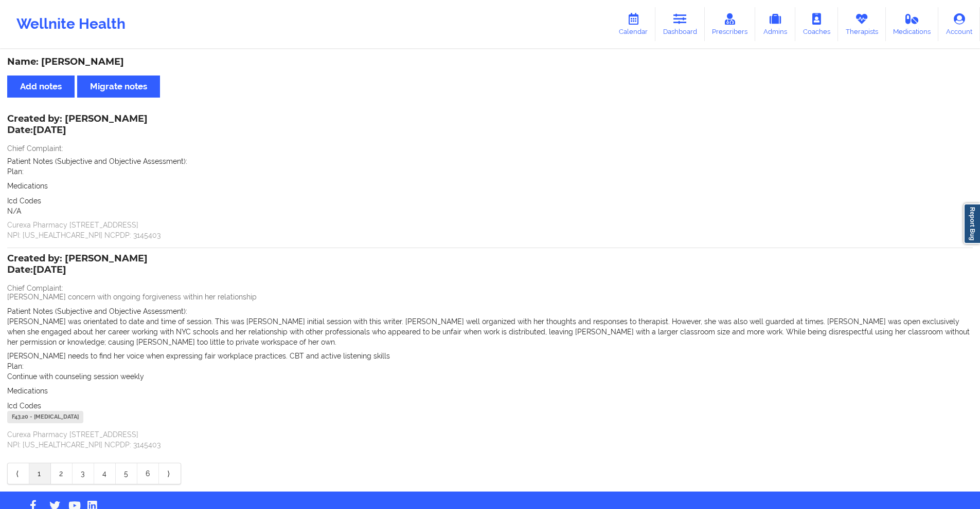 The image size is (980, 509). Describe the element at coordinates (680, 24) in the screenshot. I see `a: Dashboard` at that location.